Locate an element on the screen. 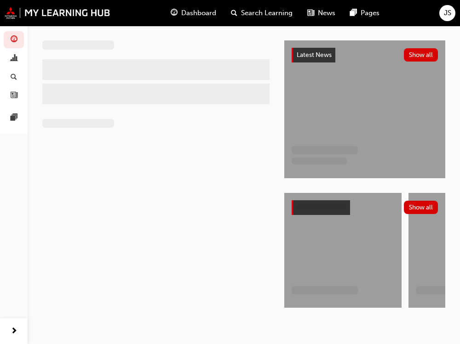  a: Show all is located at coordinates (365, 208).